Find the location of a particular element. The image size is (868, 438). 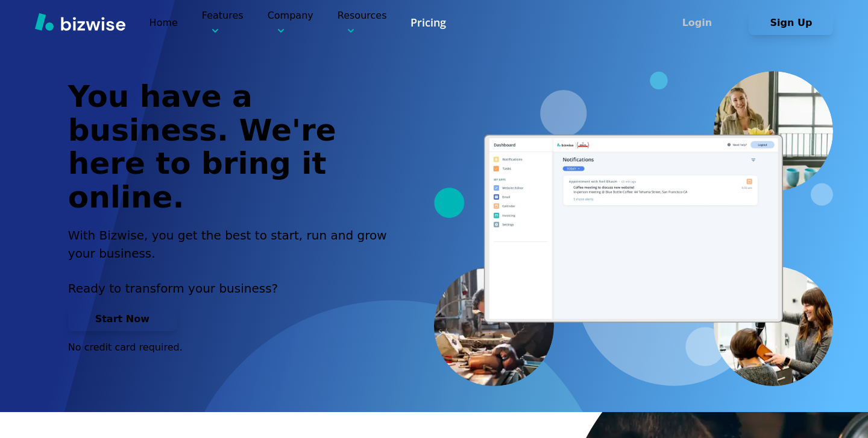

a: Sign Up is located at coordinates (791, 22).